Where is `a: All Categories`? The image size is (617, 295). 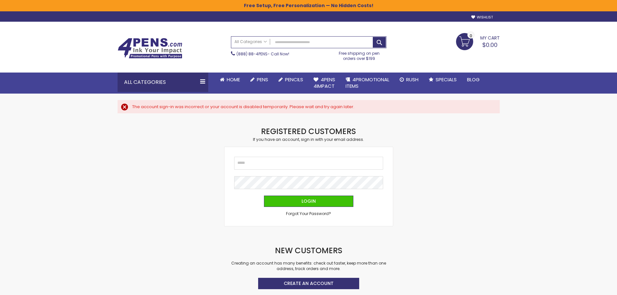 a: All Categories is located at coordinates (251, 42).